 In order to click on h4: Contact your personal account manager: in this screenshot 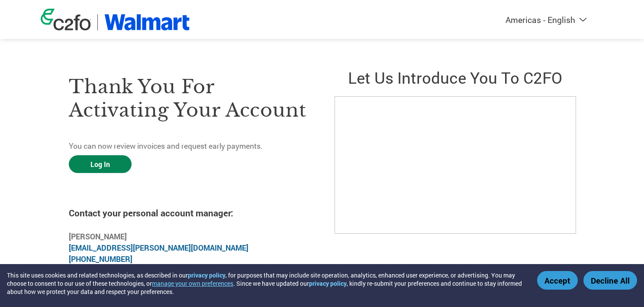, I will do `click(189, 213)`.